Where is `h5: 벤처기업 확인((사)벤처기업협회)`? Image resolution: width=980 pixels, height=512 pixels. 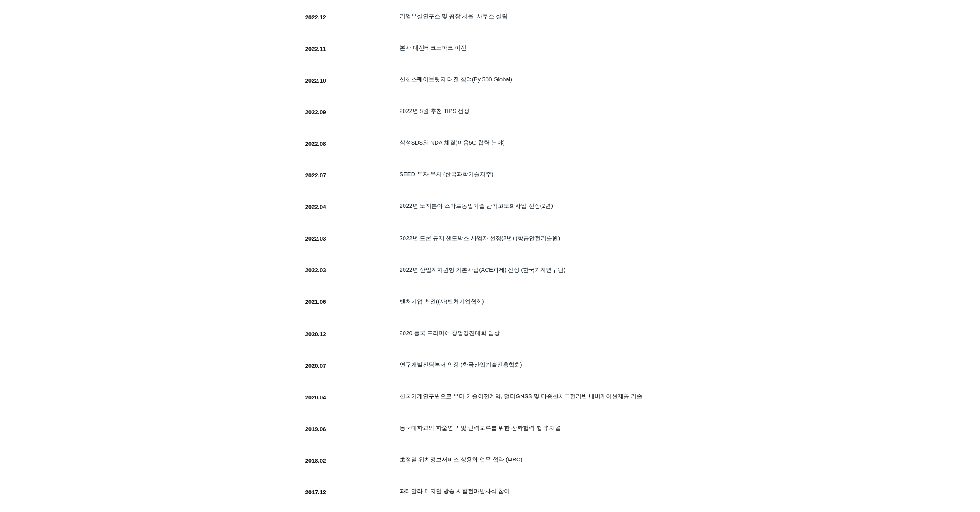
h5: 벤처기업 확인((사)벤처기업협회) is located at coordinates (523, 301).